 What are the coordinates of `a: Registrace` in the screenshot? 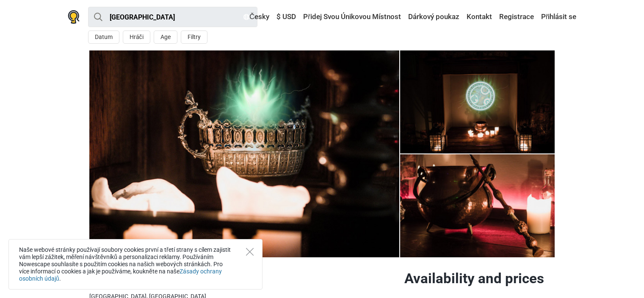 It's located at (517, 17).